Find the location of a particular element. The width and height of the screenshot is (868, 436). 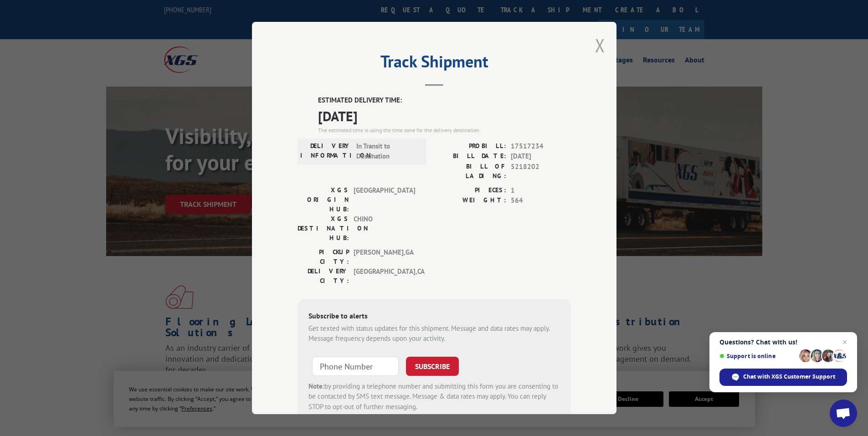

span: 564 is located at coordinates (541, 201).